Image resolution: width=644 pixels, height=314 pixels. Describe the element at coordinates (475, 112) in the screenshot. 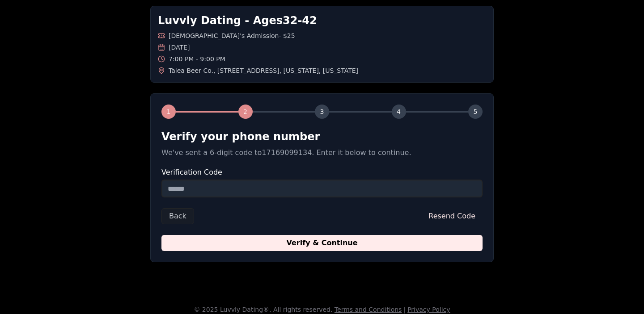

I see `div: 5` at that location.